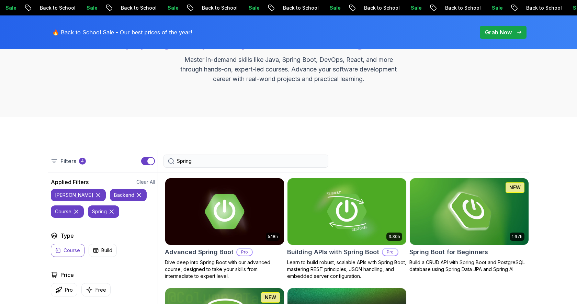 This screenshot has height=304, width=577. What do you see at coordinates (224, 211) in the screenshot?
I see `img: Advanced Spring Boot card` at bounding box center [224, 211].